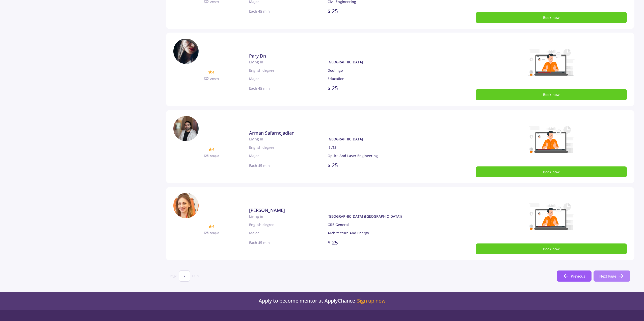 This screenshot has width=644, height=321. What do you see at coordinates (383, 79) in the screenshot?
I see `p: Education` at bounding box center [383, 79].